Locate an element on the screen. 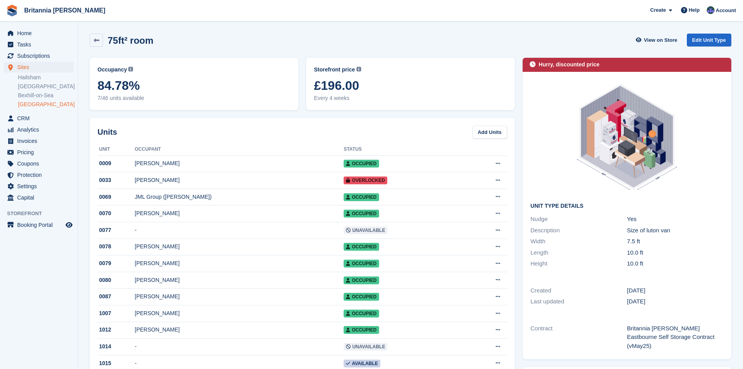 The image size is (743, 369). div: Created is located at coordinates (578, 290).